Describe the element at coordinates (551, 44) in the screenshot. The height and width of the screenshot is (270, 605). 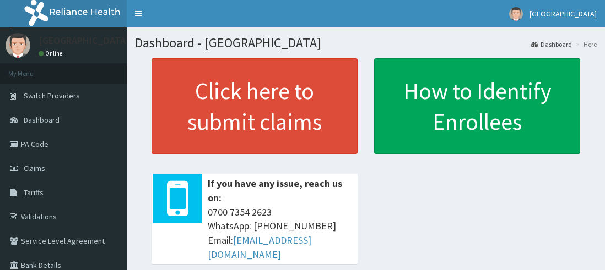
I see `a: Dashboard` at that location.